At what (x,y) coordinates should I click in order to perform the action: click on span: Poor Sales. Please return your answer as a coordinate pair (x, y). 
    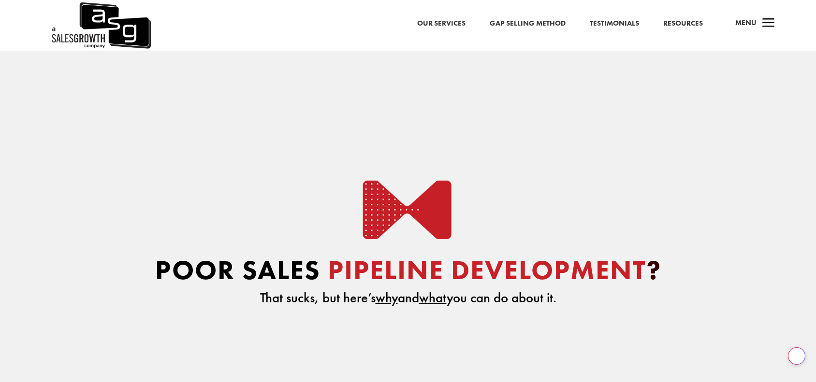
    Looking at the image, I should click on (238, 270).